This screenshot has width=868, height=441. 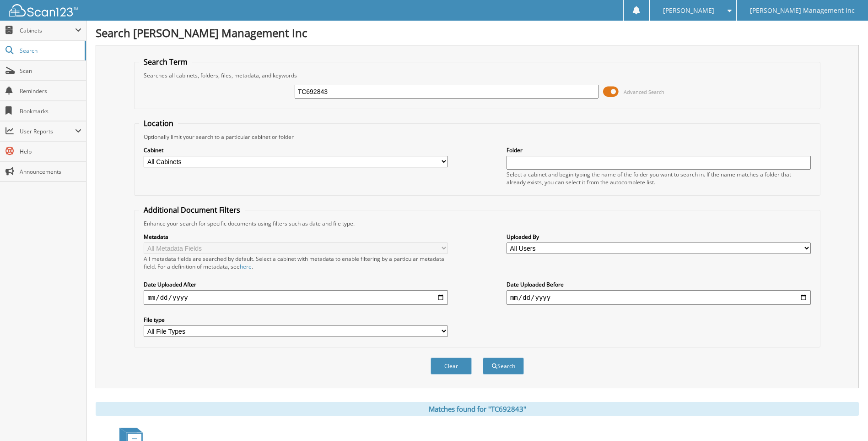 What do you see at coordinates (158, 123) in the screenshot?
I see `legend: Location` at bounding box center [158, 123].